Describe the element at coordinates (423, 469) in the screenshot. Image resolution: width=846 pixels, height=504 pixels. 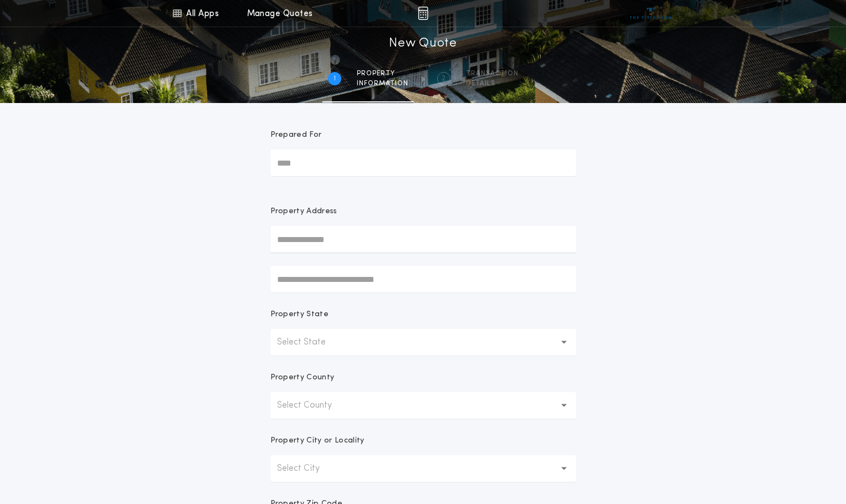
I see `button: Select City` at that location.